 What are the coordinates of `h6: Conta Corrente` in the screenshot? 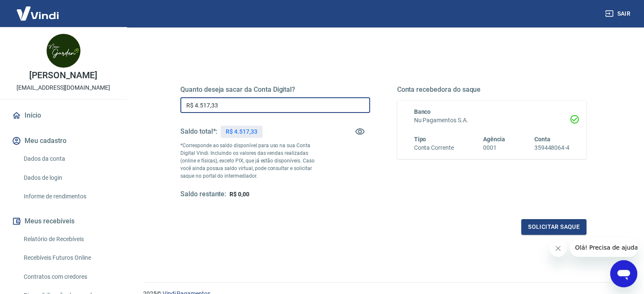 It's located at (434, 148).